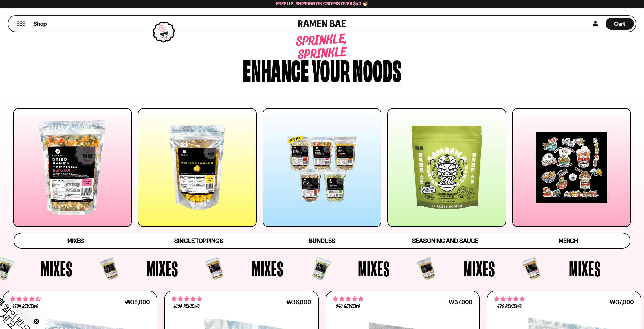 The width and height of the screenshot is (644, 329). I want to click on button: 모바일 메뉴 트리거, so click(21, 24).